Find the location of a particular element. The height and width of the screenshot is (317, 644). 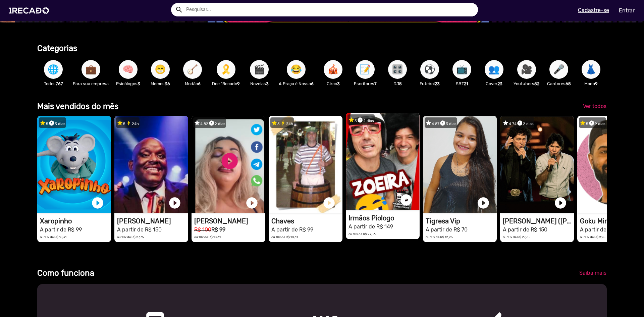

h1: Chaves is located at coordinates (307, 221).